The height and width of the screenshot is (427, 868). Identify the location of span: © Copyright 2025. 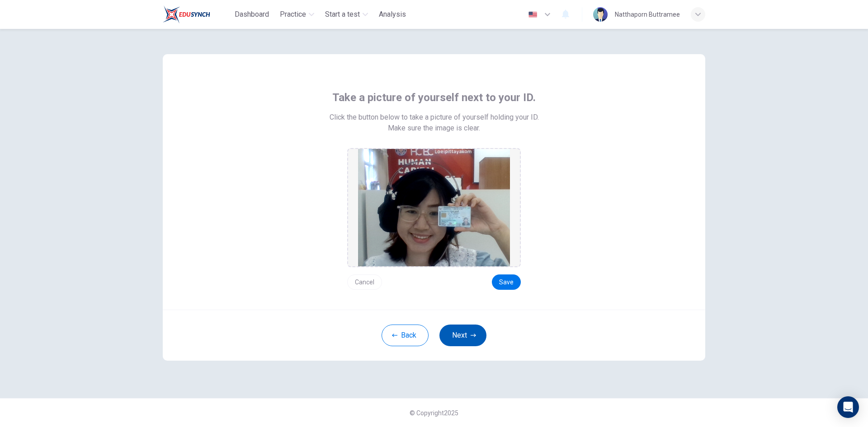
(434, 413).